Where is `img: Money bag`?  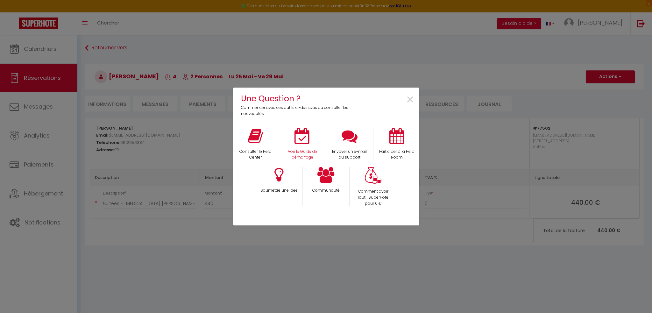
img: Money bag is located at coordinates (373, 175).